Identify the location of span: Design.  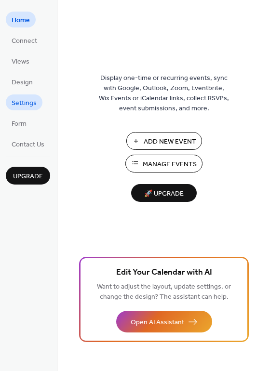
(22, 82).